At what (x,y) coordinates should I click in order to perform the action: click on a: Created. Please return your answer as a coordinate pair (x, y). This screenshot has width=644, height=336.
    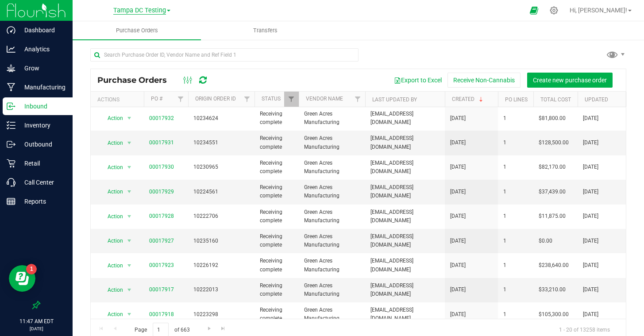
    Looking at the image, I should click on (468, 99).